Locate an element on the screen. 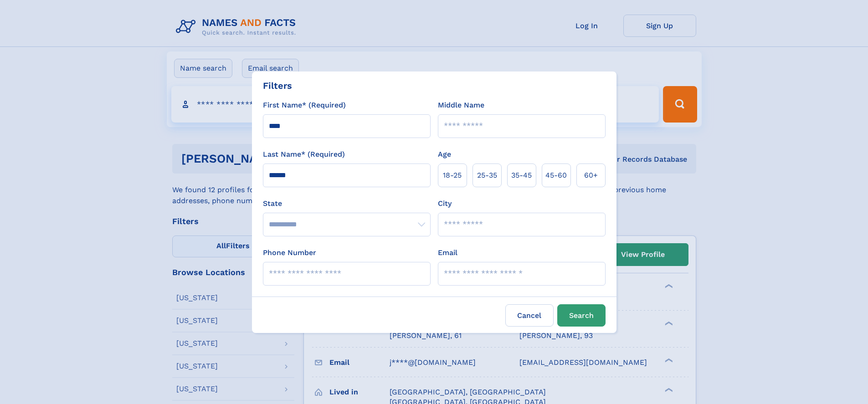 This screenshot has height=404, width=868. label: State is located at coordinates (346, 204).